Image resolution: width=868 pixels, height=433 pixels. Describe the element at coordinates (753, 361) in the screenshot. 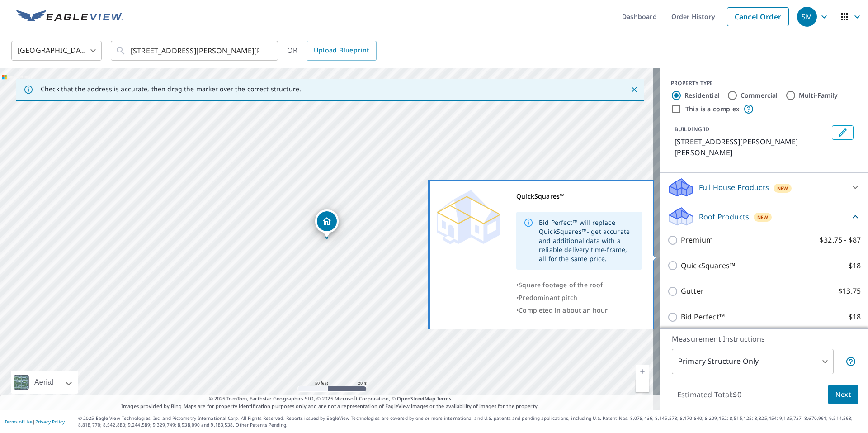

I see `div: Primary Structure Only` at that location.